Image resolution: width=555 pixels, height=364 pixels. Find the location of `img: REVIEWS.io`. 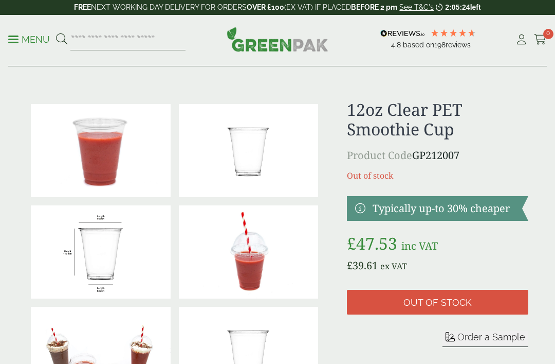

img: REVIEWS.io is located at coordinates (403, 33).